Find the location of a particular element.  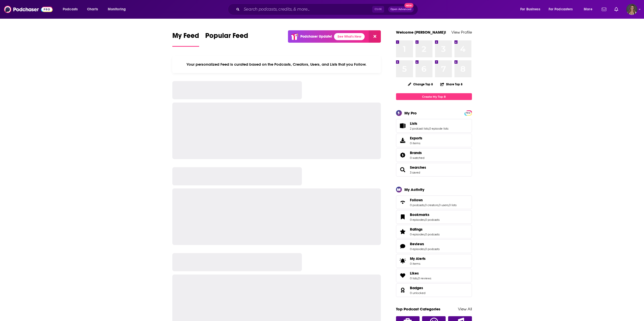

span: More is located at coordinates (588, 10).